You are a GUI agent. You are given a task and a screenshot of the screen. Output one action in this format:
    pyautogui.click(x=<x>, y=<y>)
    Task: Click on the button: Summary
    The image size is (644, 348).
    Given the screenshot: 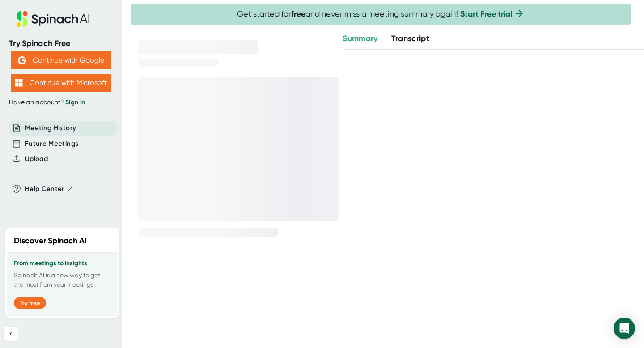 What is the action you would take?
    pyautogui.click(x=360, y=39)
    